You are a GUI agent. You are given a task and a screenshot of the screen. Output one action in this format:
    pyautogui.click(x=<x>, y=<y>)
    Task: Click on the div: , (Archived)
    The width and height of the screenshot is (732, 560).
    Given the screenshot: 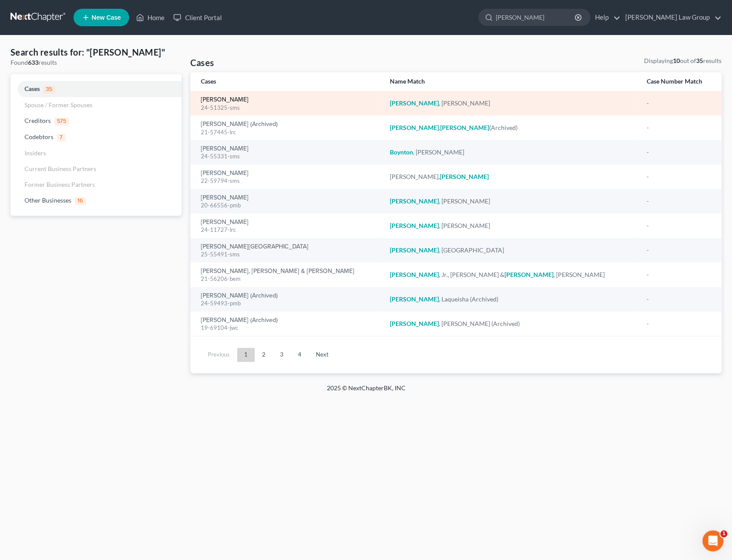 What is the action you would take?
    pyautogui.click(x=511, y=128)
    